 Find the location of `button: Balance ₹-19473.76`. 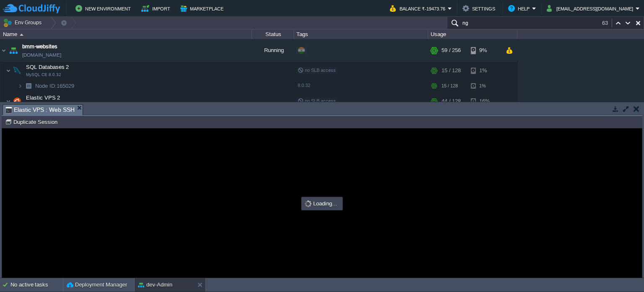

button: Balance ₹-19473.76 is located at coordinates (419, 8).